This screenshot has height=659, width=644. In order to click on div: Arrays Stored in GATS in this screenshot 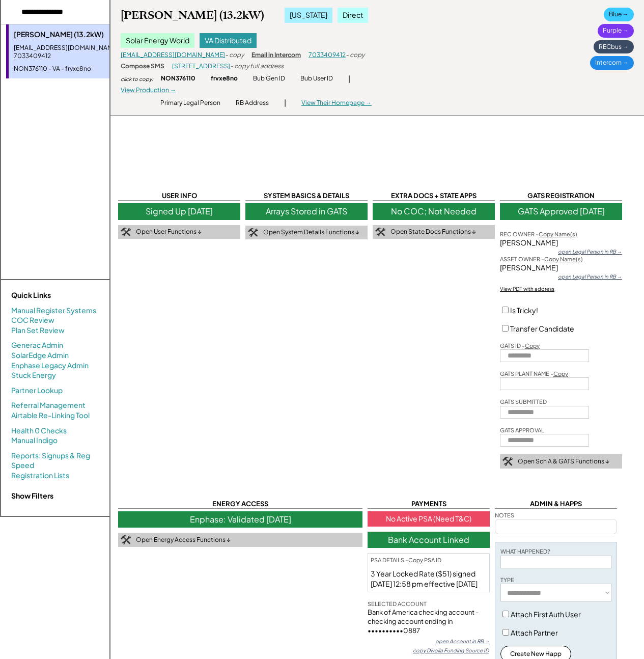, I will do `click(307, 212)`.